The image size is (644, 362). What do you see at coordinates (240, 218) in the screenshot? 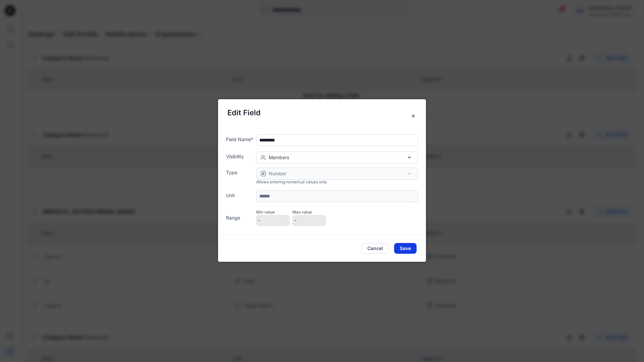
I see `label: Range` at bounding box center [240, 218].